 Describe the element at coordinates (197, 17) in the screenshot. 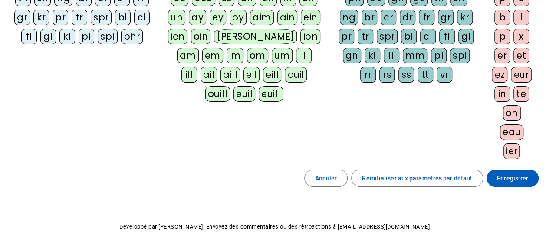

I see `div: ay` at that location.